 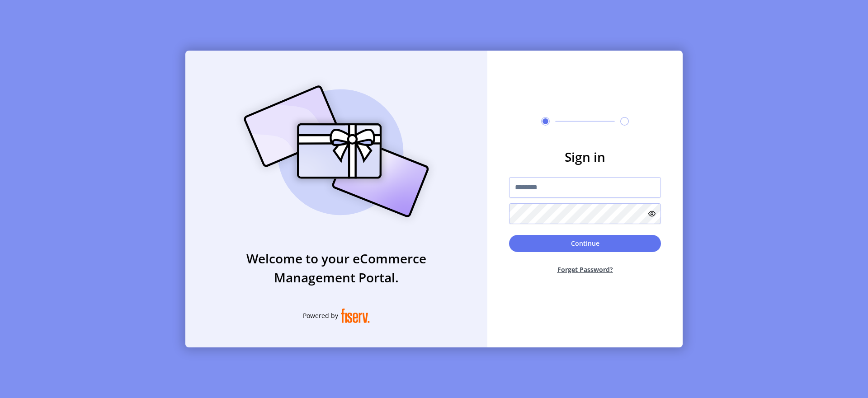 What do you see at coordinates (585, 157) in the screenshot?
I see `h3: Sign in` at bounding box center [585, 157].